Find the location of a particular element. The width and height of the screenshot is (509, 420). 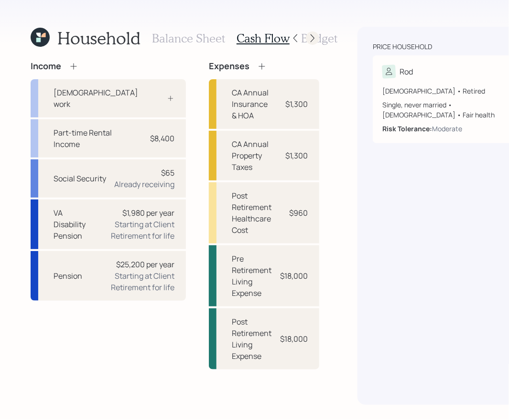

div: Social Security is located at coordinates (80, 179).